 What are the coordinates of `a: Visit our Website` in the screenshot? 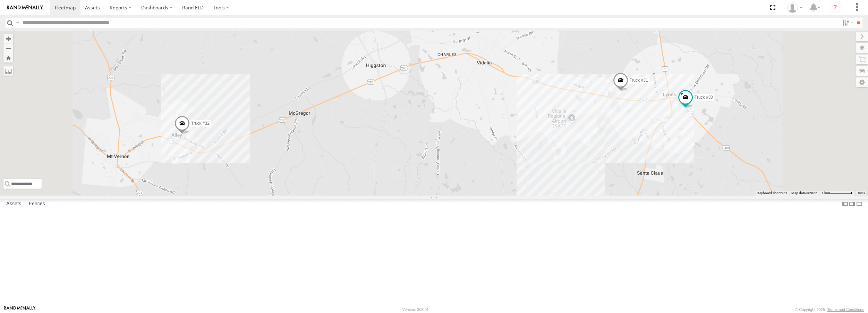 It's located at (20, 309).